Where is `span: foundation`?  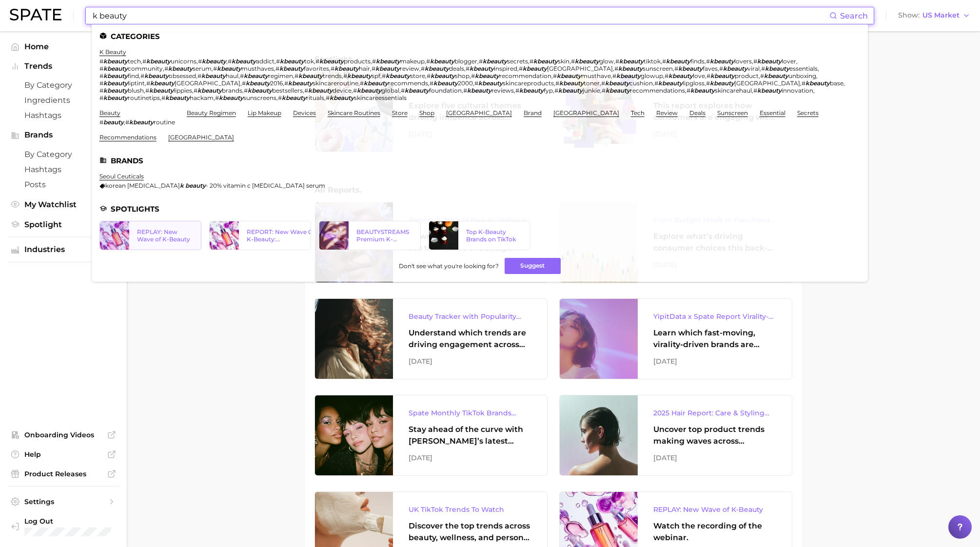 span: foundation is located at coordinates (445, 90).